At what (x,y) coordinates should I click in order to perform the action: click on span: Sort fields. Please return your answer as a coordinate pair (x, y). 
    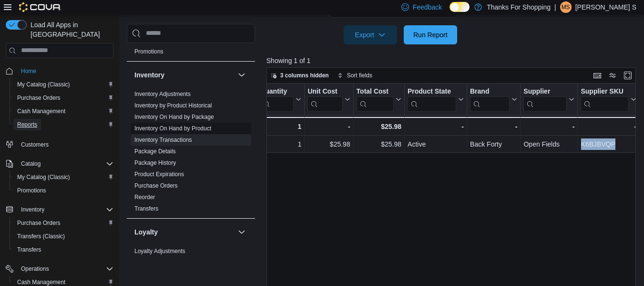
    Looking at the image, I should click on (359, 75).